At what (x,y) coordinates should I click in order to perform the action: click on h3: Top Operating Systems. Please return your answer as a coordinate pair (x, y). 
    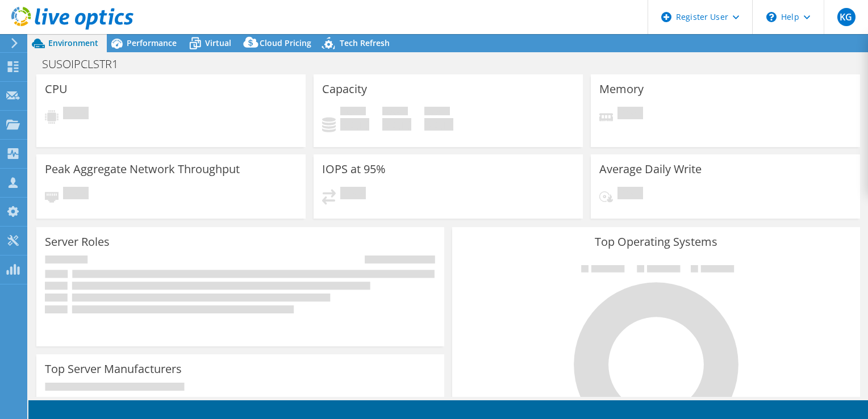
    Looking at the image, I should click on (656, 242).